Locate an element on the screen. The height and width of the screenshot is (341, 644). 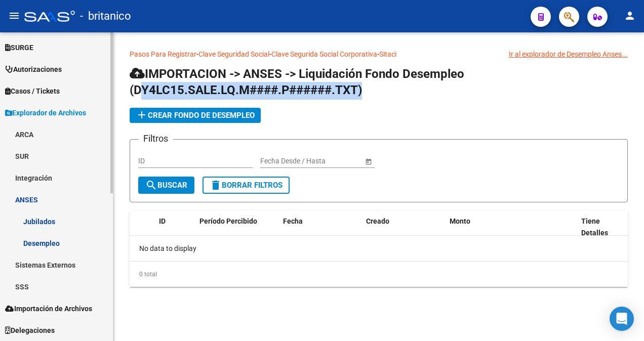
input: Fecha fin is located at coordinates (331, 161).